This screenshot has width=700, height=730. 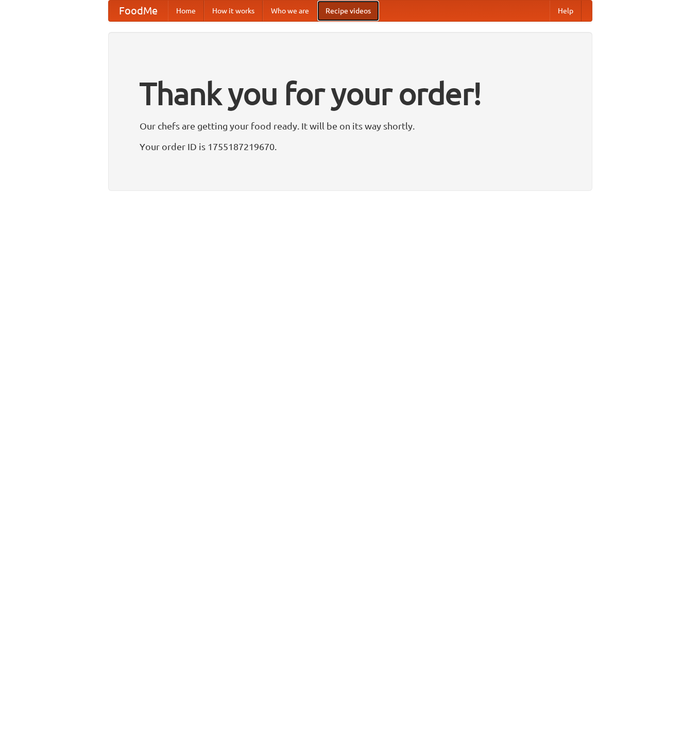 What do you see at coordinates (348, 10) in the screenshot?
I see `a: Recipe videos` at bounding box center [348, 10].